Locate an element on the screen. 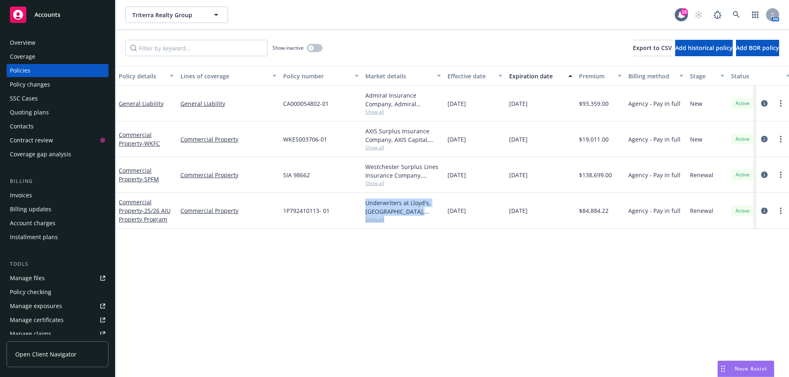 This screenshot has height=377, width=789. button: Add historical policy is located at coordinates (704, 48).